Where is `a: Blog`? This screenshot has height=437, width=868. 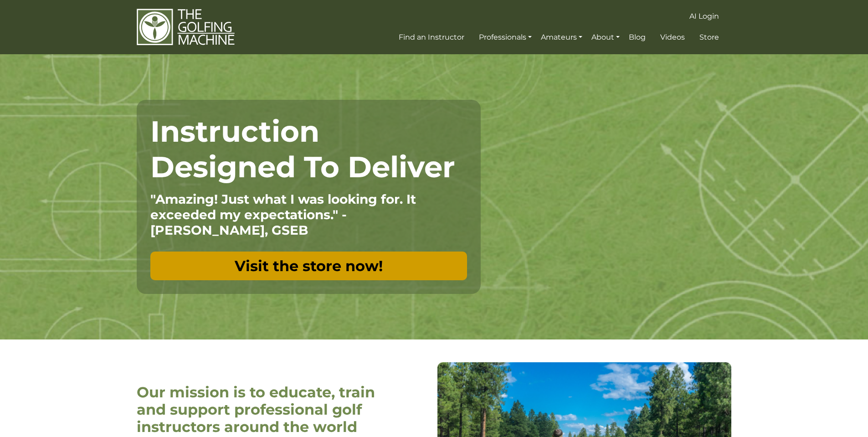
a: Blog is located at coordinates (637, 37).